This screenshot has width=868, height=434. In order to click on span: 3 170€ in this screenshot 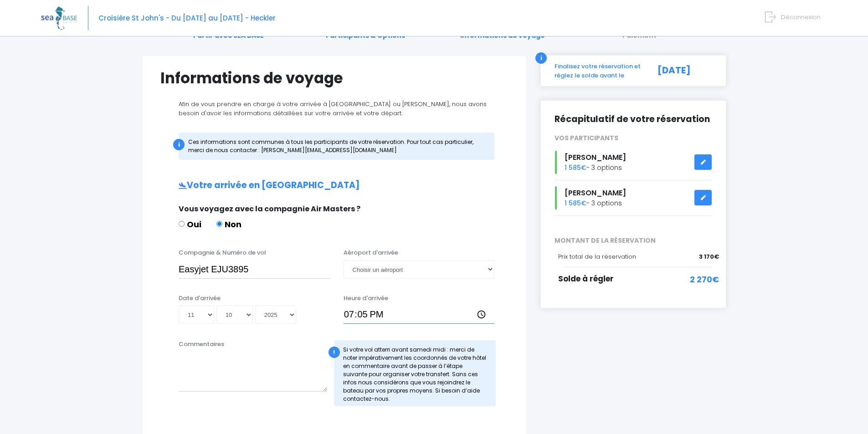, I will do `click(709, 257)`.